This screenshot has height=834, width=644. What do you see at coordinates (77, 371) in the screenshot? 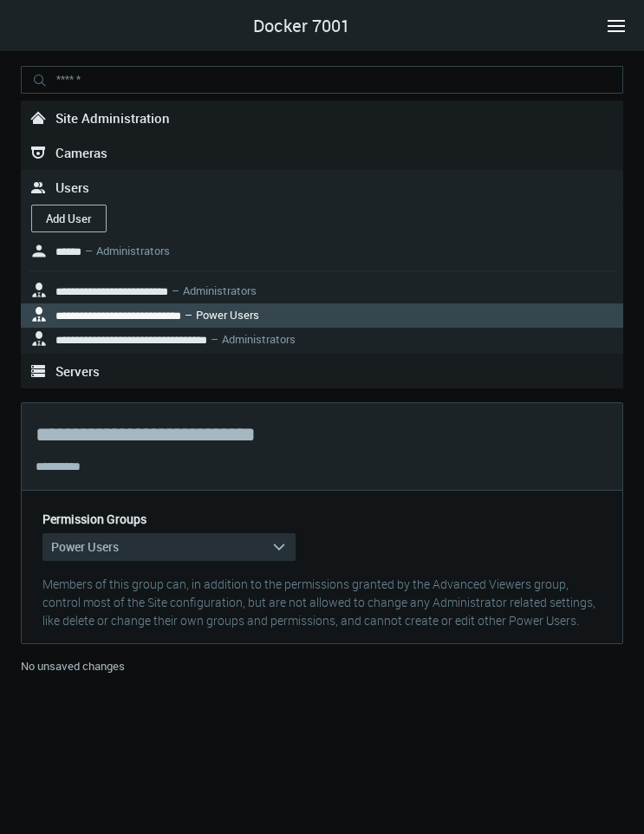
I see `span: Servers` at bounding box center [77, 371].